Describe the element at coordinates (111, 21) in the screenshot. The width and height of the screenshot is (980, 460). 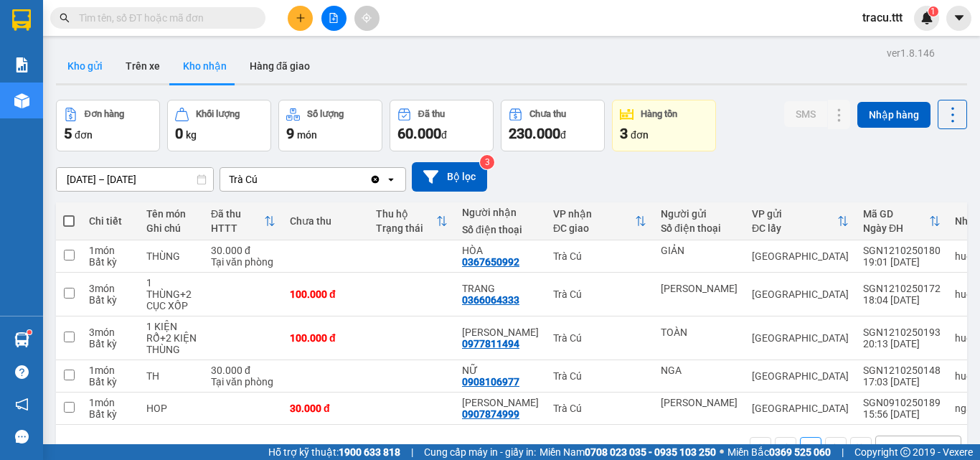
I see `span: Nhận:` at that location.